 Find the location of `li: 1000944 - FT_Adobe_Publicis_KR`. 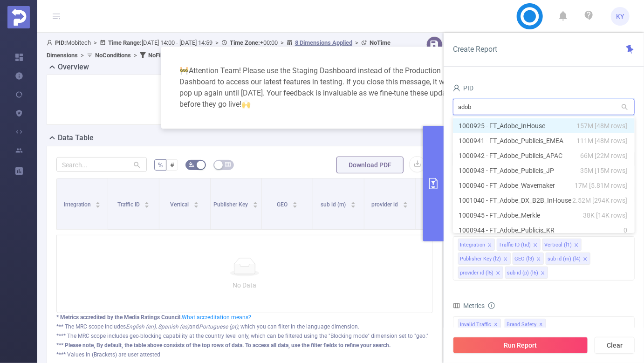

li: 1000944 - FT_Adobe_Publicis_KR is located at coordinates (544, 230).